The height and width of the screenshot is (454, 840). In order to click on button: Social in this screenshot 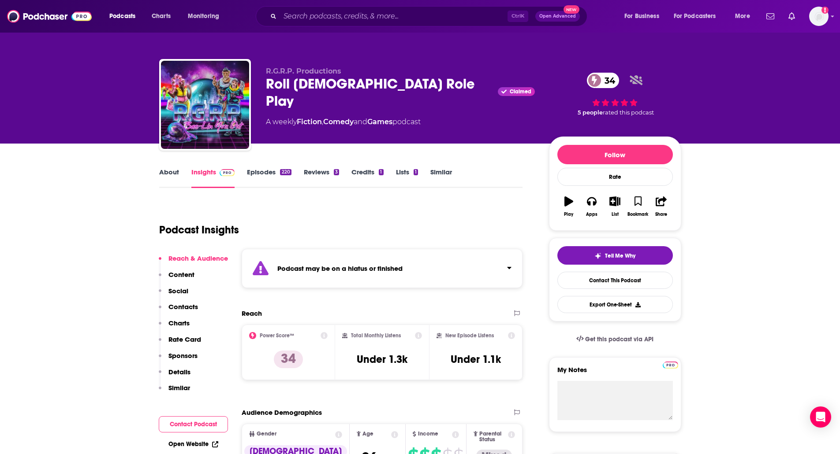, I will do `click(173, 295)`.